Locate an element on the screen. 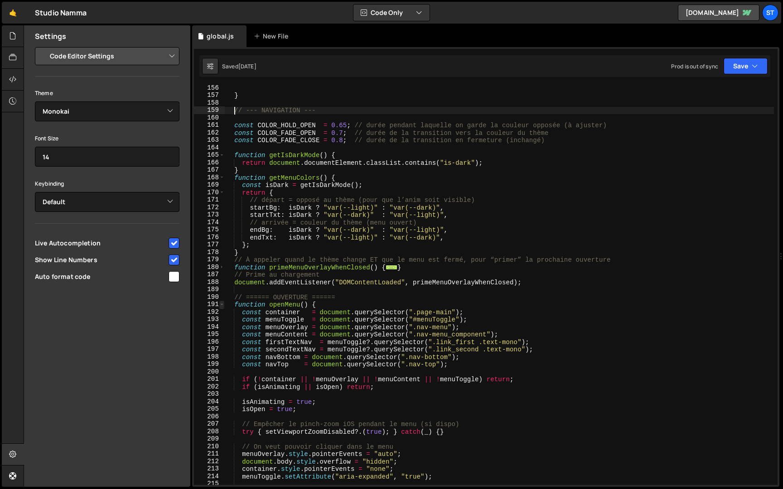 The height and width of the screenshot is (489, 783). div: 193 is located at coordinates (209, 319).